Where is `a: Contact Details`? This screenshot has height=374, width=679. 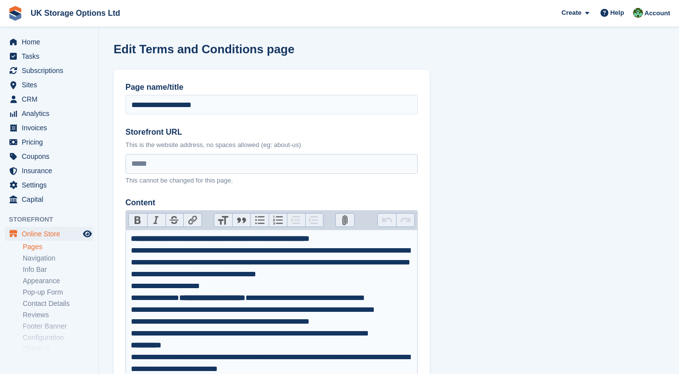
a: Contact Details is located at coordinates (58, 304).